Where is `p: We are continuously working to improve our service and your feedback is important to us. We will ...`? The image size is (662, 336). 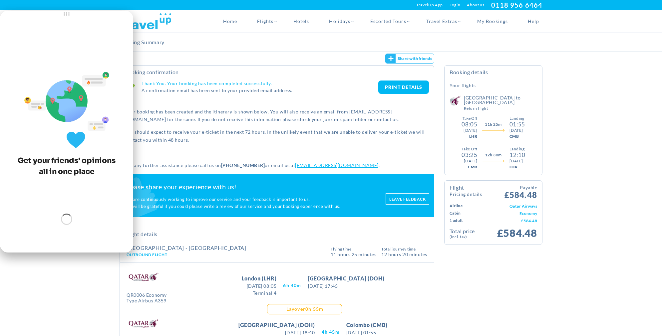
p: We are continuously working to improve our service and your feedback is important to us. We will ... is located at coordinates (252, 203).